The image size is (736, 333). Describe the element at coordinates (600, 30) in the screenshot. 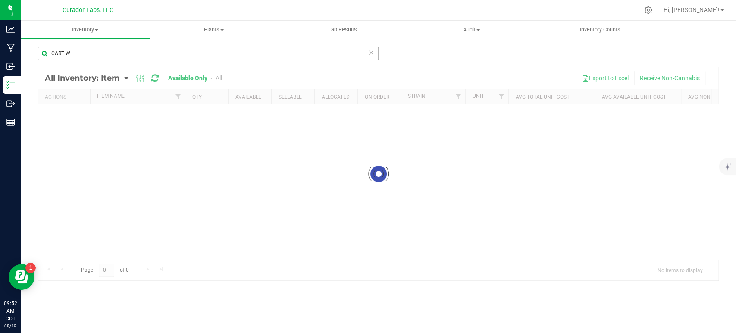

I see `a: Inventory Counts` at that location.